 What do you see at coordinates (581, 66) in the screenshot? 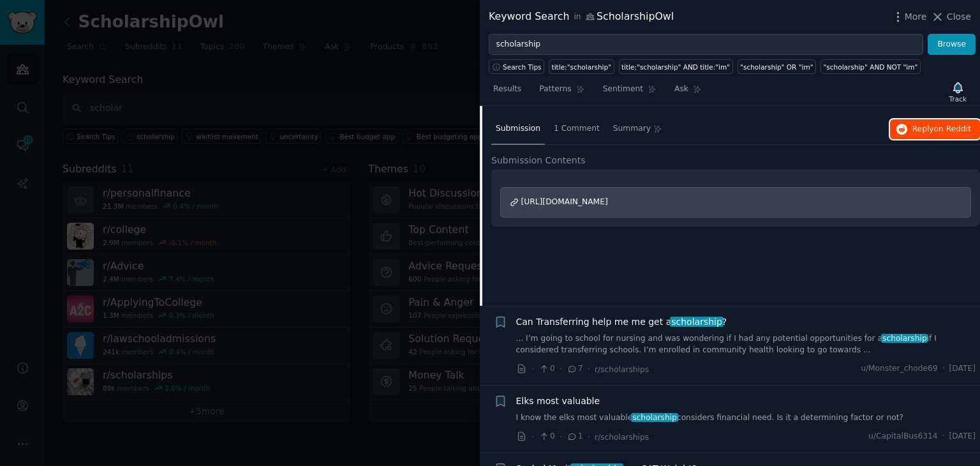
I see `a: title:"scholarship"` at bounding box center [581, 66].